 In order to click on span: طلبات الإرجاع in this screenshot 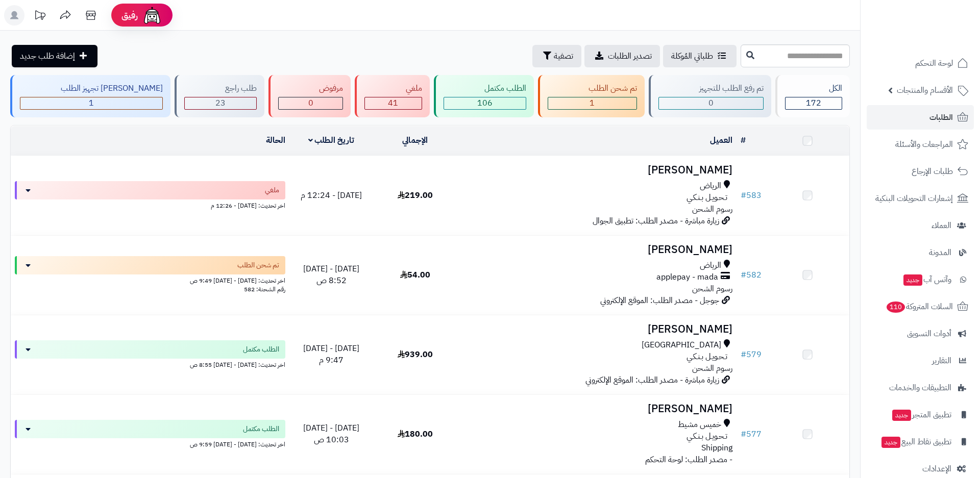, I will do `click(932, 171)`.